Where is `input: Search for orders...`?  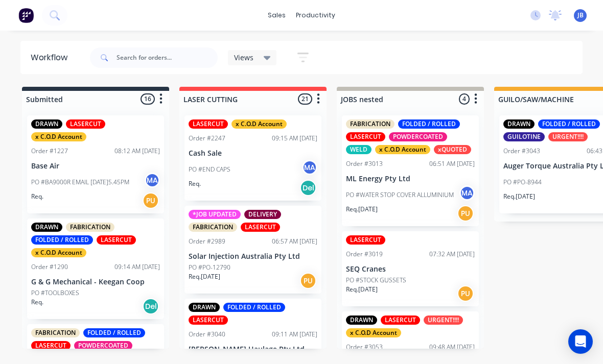 input: Search for orders... is located at coordinates (167, 57).